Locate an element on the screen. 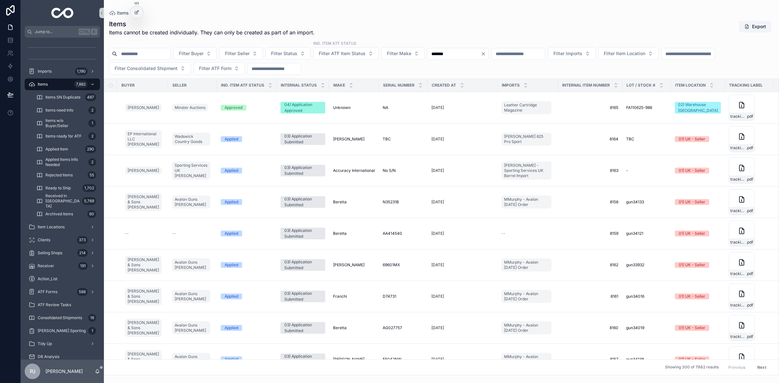 The image size is (779, 383). div: 2 is located at coordinates (92, 162).